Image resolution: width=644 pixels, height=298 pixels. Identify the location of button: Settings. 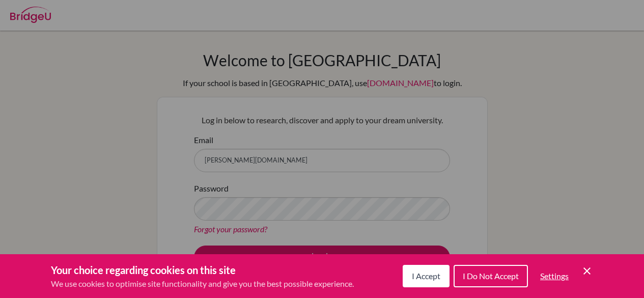
(554, 276).